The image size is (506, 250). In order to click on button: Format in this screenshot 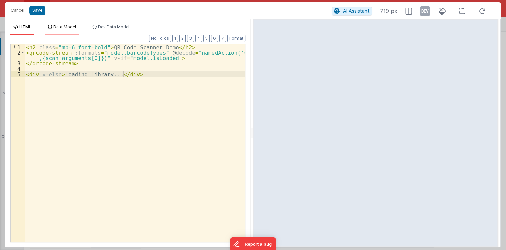, I will do `click(236, 38)`.